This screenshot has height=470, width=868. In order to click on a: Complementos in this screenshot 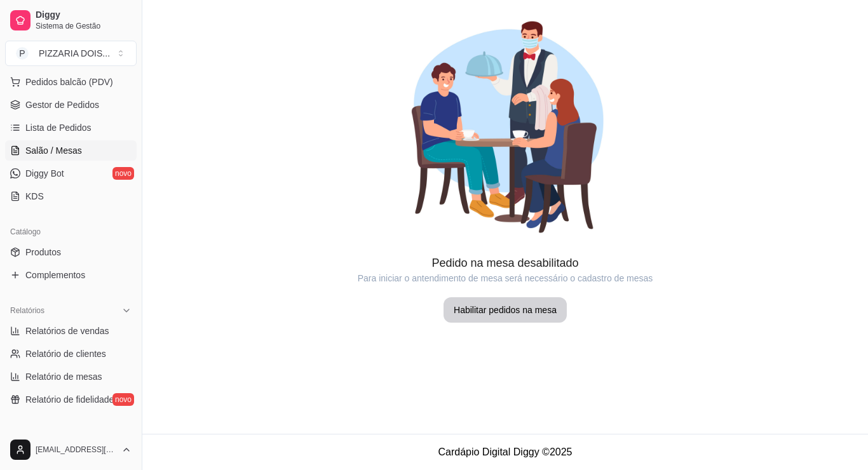, I will do `click(70, 274)`.